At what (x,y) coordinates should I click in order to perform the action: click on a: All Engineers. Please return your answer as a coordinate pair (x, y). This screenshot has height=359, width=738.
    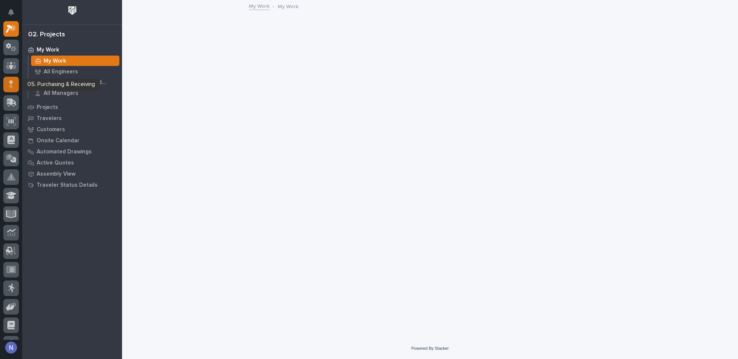
    Looking at the image, I should click on (75, 71).